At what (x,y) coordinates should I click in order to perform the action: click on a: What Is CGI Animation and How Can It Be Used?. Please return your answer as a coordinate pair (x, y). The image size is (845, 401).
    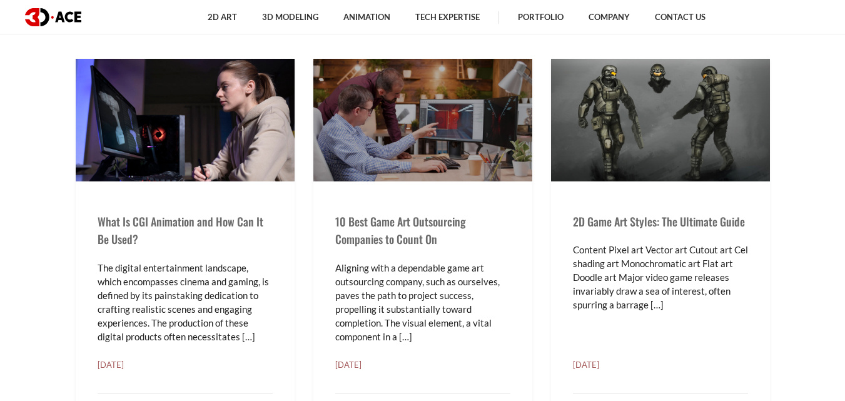
    Looking at the image, I should click on (180, 230).